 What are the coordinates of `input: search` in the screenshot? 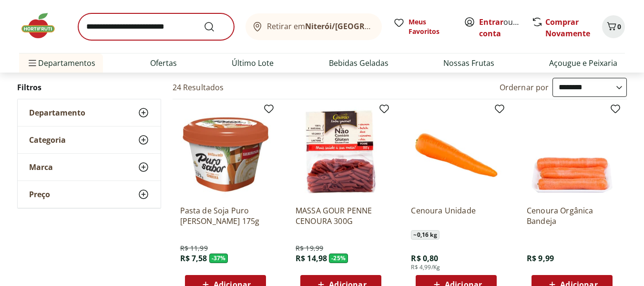 It's located at (156, 26).